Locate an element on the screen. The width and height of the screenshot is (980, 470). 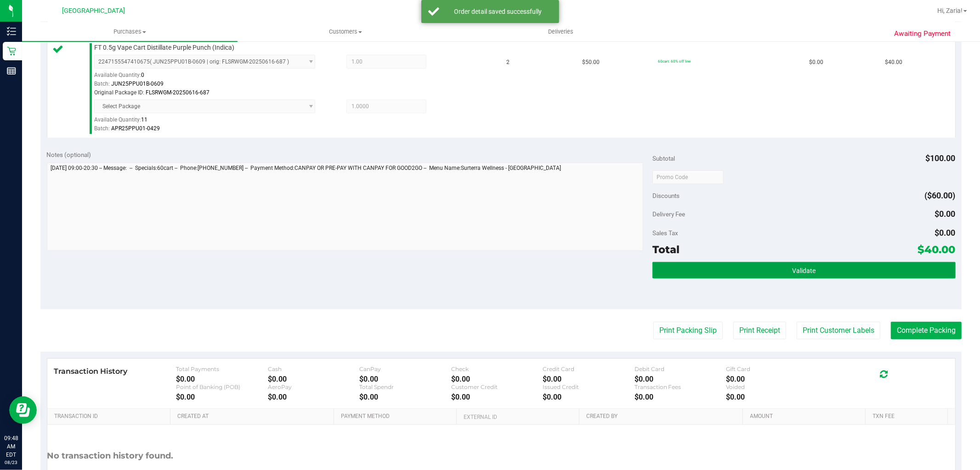
th: External ID is located at coordinates (518, 416).